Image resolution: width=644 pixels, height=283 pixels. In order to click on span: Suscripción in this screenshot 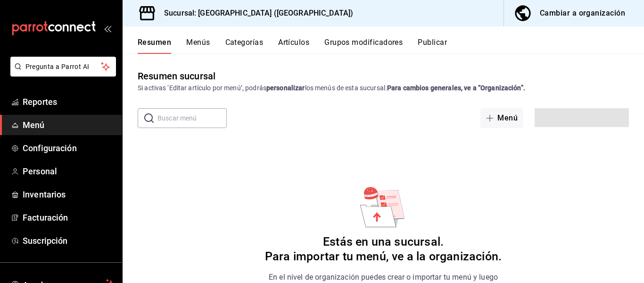, I will do `click(68, 240)`.